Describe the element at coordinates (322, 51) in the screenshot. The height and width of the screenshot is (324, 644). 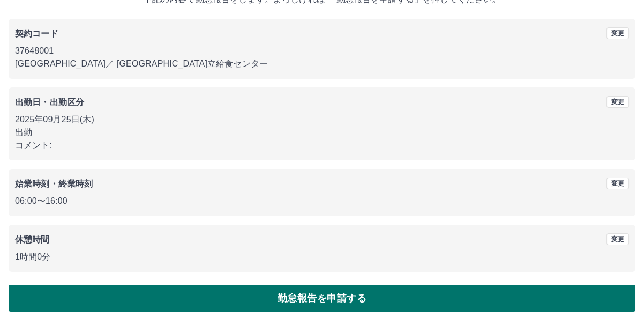
I see `p: 37648001` at that location.